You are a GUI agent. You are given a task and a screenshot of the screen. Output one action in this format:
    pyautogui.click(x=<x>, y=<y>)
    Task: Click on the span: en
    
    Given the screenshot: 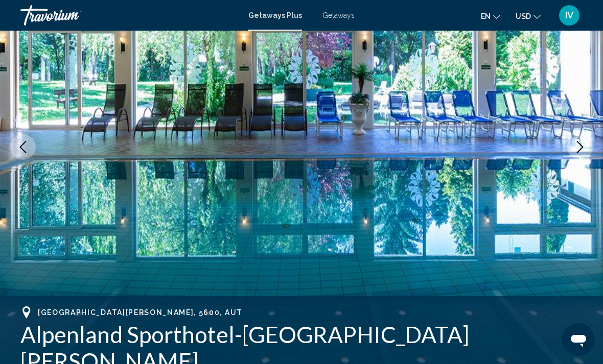 What is the action you would take?
    pyautogui.click(x=485, y=16)
    